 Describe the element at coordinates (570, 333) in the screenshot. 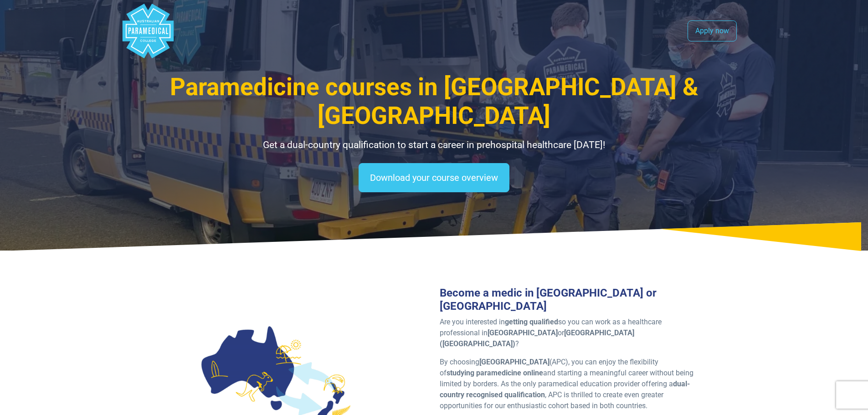

I see `p: Are you interested in so you can work as a healthcare professional in or ?` at that location.